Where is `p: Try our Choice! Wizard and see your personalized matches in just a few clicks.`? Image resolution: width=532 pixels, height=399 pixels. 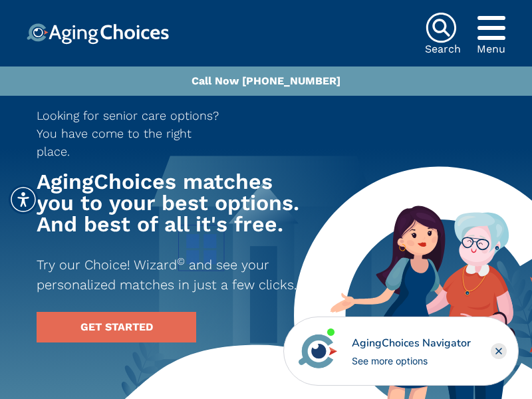 p: Try our Choice! Wizard and see your personalized matches in just a few clicks. is located at coordinates (169, 274).